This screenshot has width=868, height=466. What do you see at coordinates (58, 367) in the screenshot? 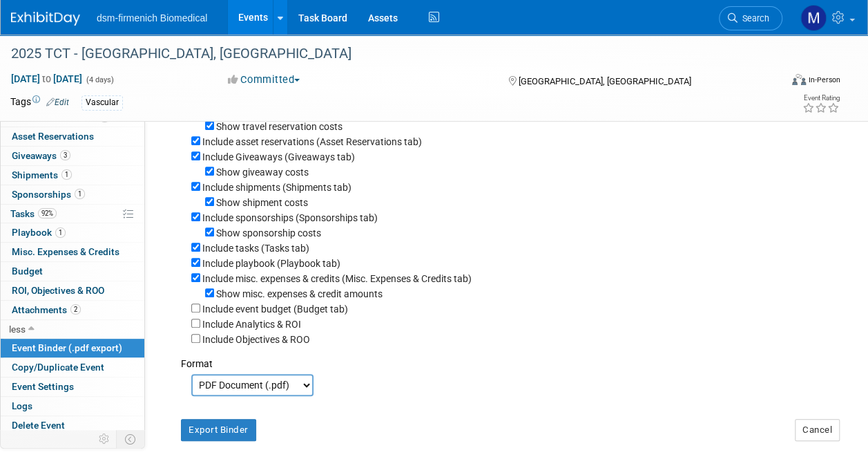
I see `span: Copy/Duplicate Event` at bounding box center [58, 367].